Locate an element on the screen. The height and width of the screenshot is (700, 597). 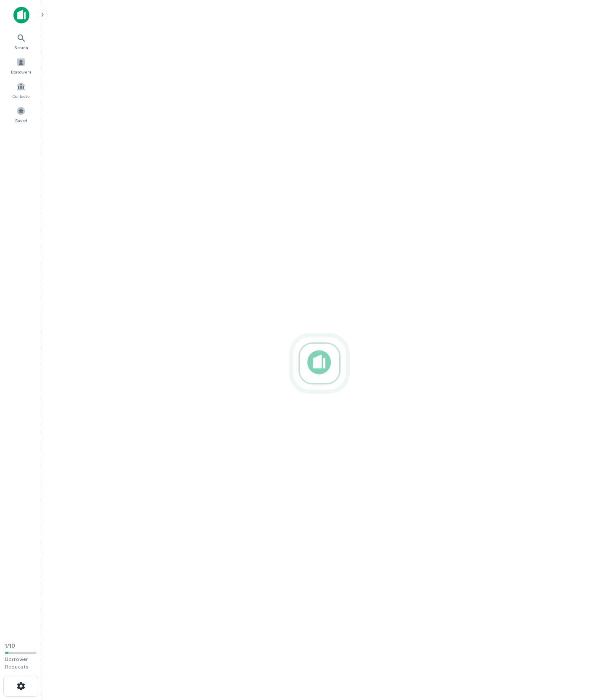
span: Search is located at coordinates (21, 47).